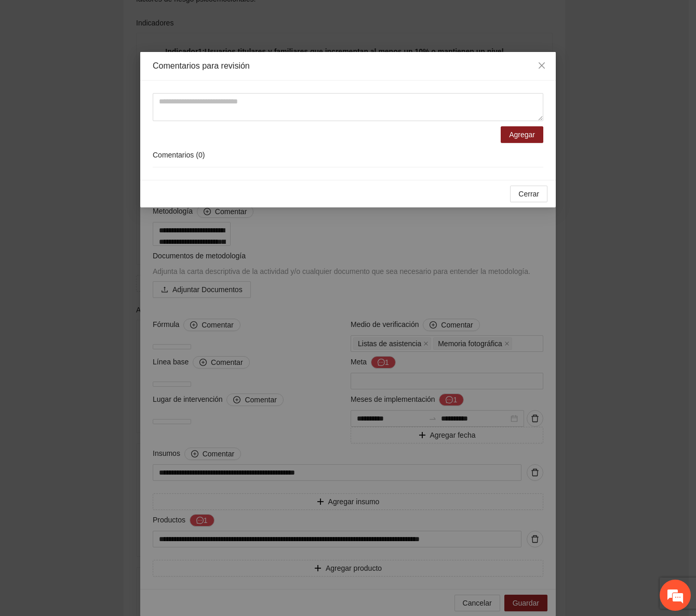 This screenshot has height=616, width=696. What do you see at coordinates (183, 18) in the screenshot?
I see `div: Minimizar ventana de chat en vivo` at bounding box center [183, 18].